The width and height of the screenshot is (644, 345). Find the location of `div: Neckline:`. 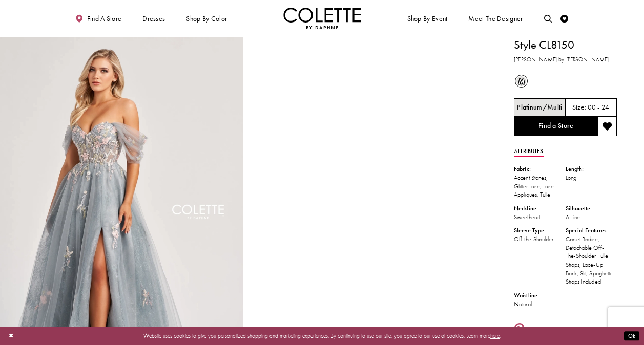

div: Neckline: is located at coordinates (539, 208).